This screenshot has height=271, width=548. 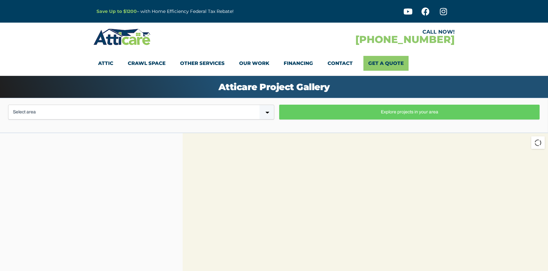 What do you see at coordinates (274, 87) in the screenshot?
I see `h1: Atticare Project Gallery` at bounding box center [274, 87].